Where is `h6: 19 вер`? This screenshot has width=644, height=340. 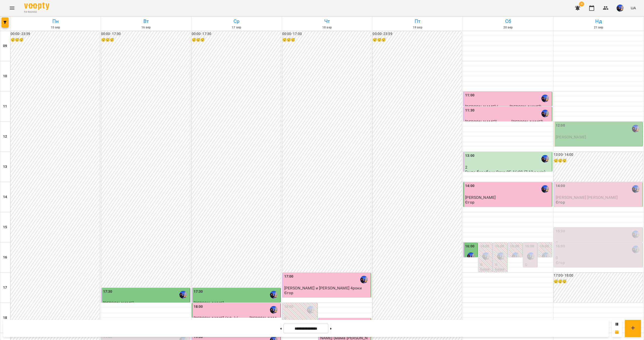
h6: 19 вер is located at coordinates (417, 27).